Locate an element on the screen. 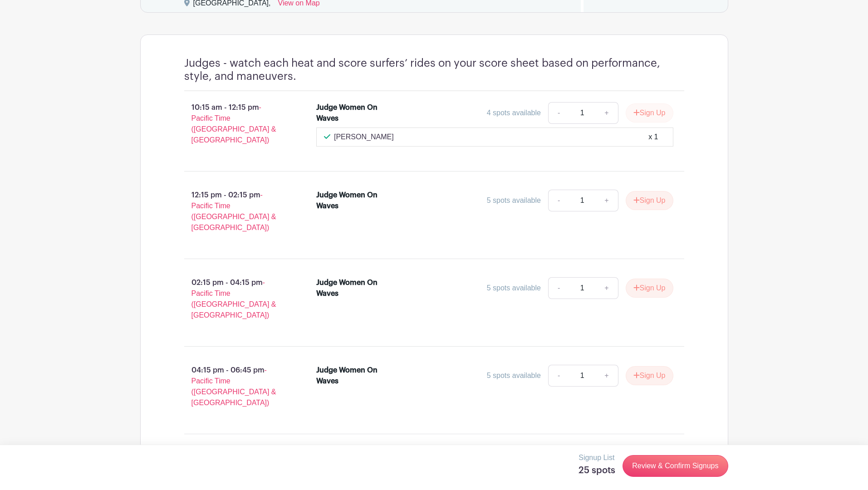  p: 02:15 pm - 04:15 pm is located at coordinates (236, 299).